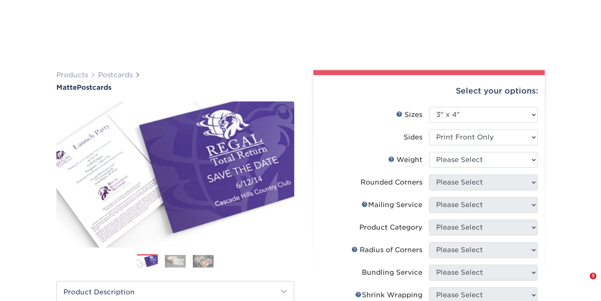 The image size is (601, 301). What do you see at coordinates (429, 91) in the screenshot?
I see `div: Select your options:` at bounding box center [429, 91].